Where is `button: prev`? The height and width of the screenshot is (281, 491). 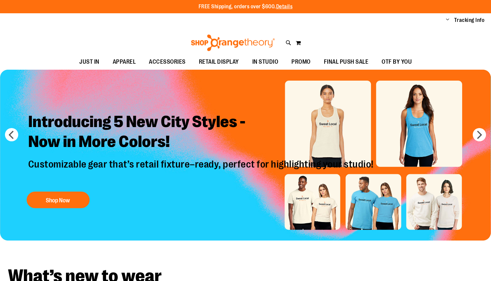
button: prev is located at coordinates (12, 135).